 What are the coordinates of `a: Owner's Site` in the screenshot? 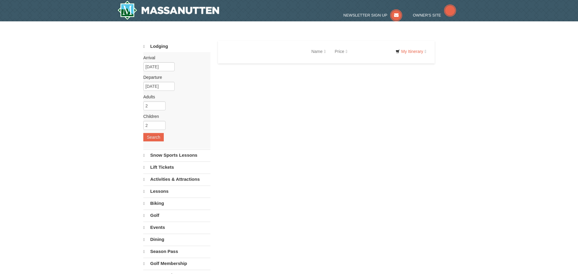 It's located at (434, 15).